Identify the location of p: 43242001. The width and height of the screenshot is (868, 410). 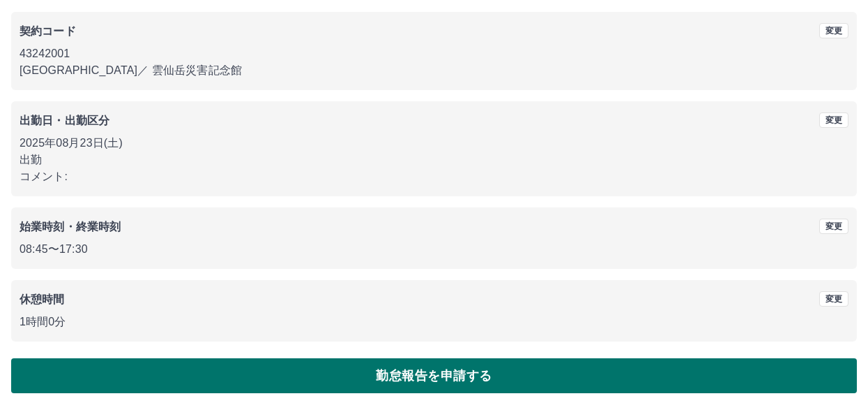
(434, 54).